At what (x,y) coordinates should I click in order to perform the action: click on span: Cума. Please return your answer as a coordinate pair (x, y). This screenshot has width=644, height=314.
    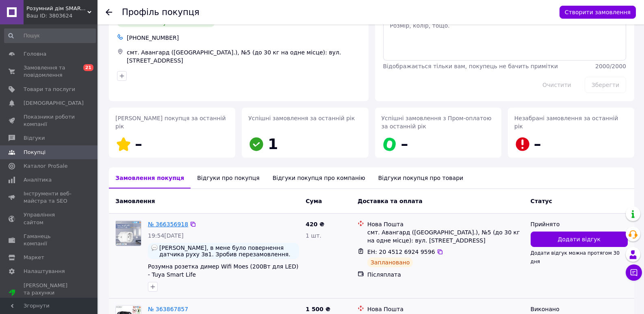
    Looking at the image, I should click on (313, 201).